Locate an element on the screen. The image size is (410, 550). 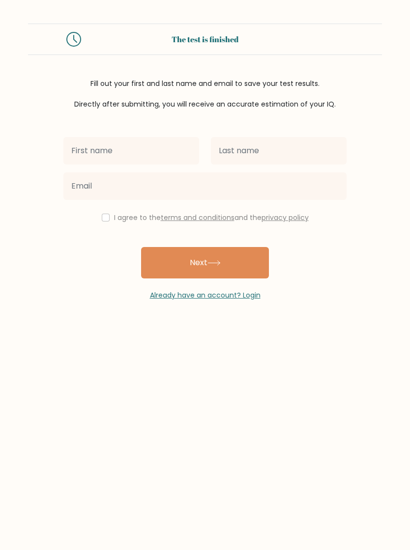
a: privacy policy is located at coordinates (285, 218).